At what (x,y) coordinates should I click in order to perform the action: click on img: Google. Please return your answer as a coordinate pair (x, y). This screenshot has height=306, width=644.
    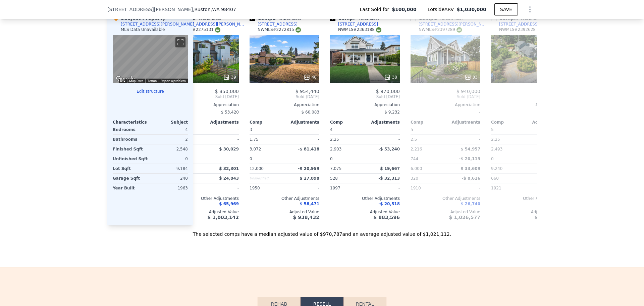
    Looking at the image, I should click on (125, 79).